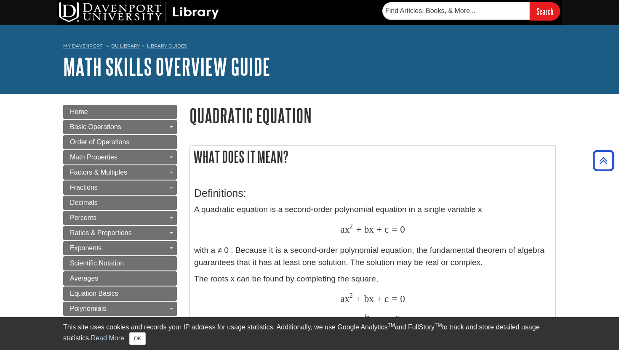 Image resolution: width=619 pixels, height=350 pixels. I want to click on p: A quadratic equation is a second-order polynomial equation in a single variable x with a ≠ 0 . Be..., so click(373, 236).